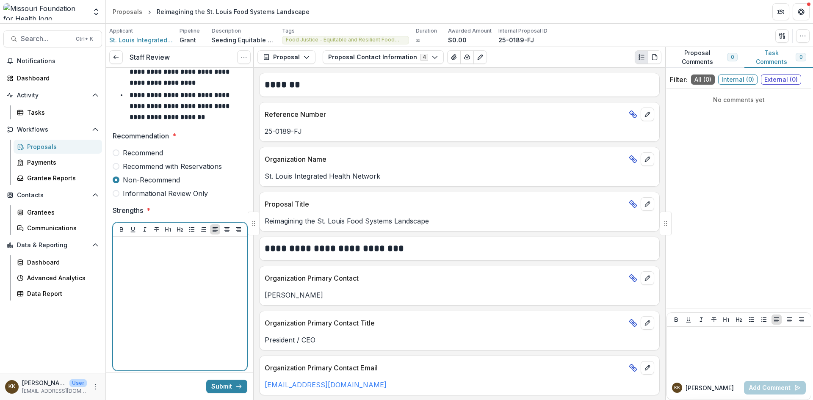 The width and height of the screenshot is (813, 400). Describe the element at coordinates (61, 278) in the screenshot. I see `div: Advanced Analytics` at that location.